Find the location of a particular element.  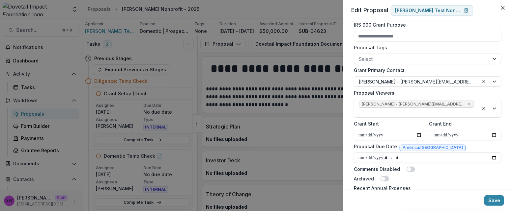

label: Proposal Tags is located at coordinates (425, 47).